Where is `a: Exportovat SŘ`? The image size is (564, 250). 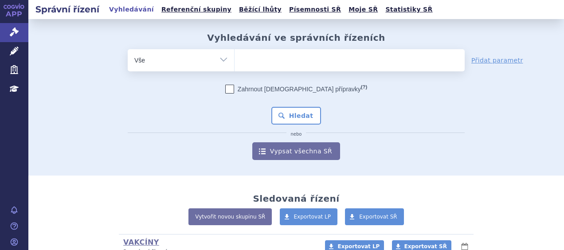
a: Exportovat SŘ is located at coordinates (374, 217).